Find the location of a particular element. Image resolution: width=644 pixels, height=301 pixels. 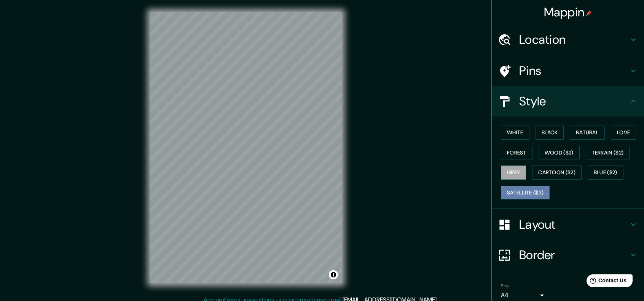

div: Layout is located at coordinates (568, 225).